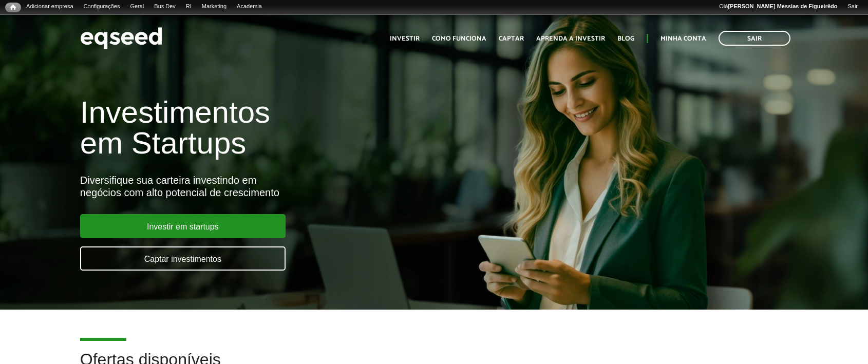 This screenshot has width=868, height=364. I want to click on a: Captar, so click(511, 39).